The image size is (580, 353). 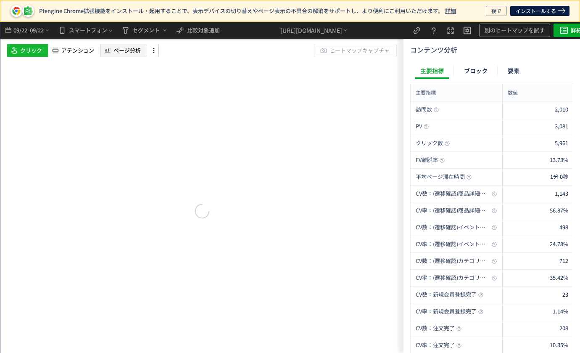 What do you see at coordinates (496, 11) in the screenshot?
I see `button: 後で` at bounding box center [496, 11].